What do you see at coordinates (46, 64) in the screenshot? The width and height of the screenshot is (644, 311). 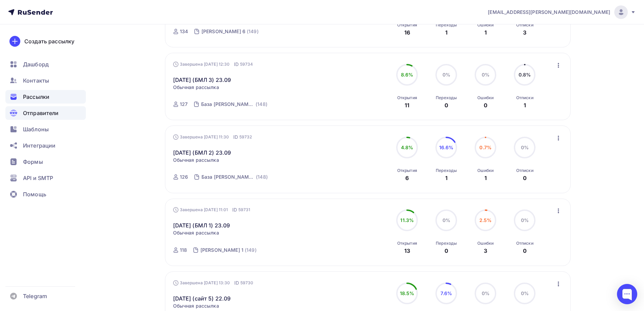 I see `a: Дашборд` at bounding box center [46, 64].